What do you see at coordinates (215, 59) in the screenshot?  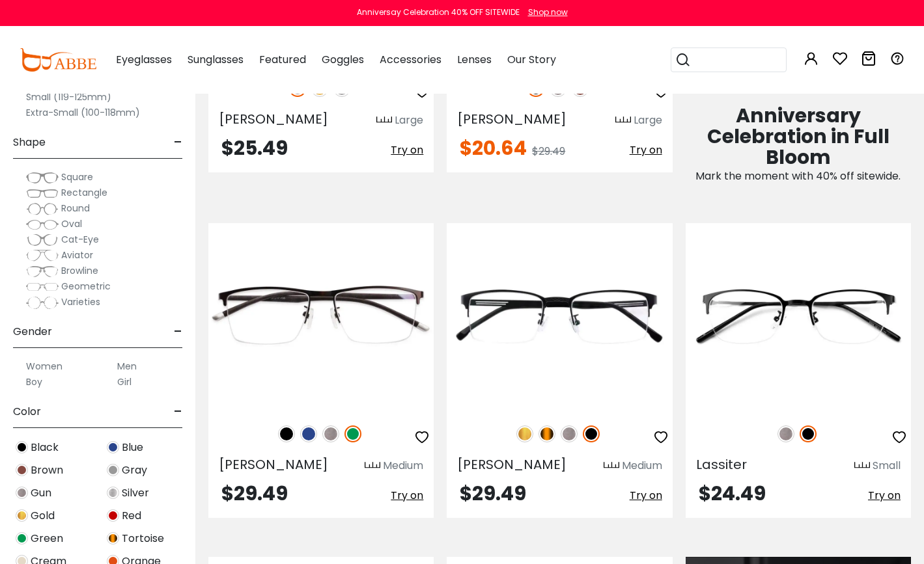 I see `span: Sunglasses` at bounding box center [215, 59].